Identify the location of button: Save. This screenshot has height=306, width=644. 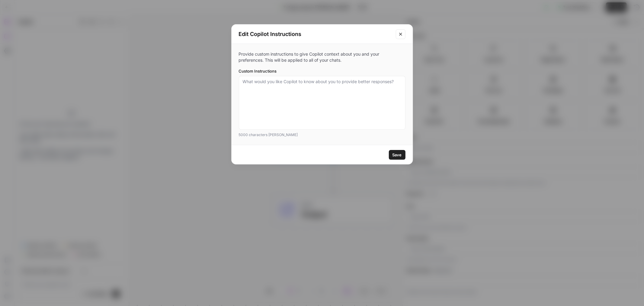
(397, 155).